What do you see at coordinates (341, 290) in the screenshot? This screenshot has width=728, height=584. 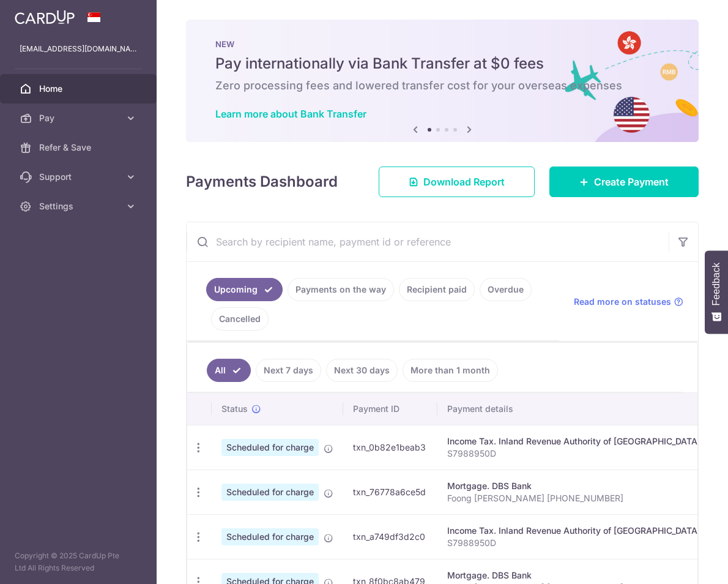 I see `a: Payments on the way` at bounding box center [341, 290].